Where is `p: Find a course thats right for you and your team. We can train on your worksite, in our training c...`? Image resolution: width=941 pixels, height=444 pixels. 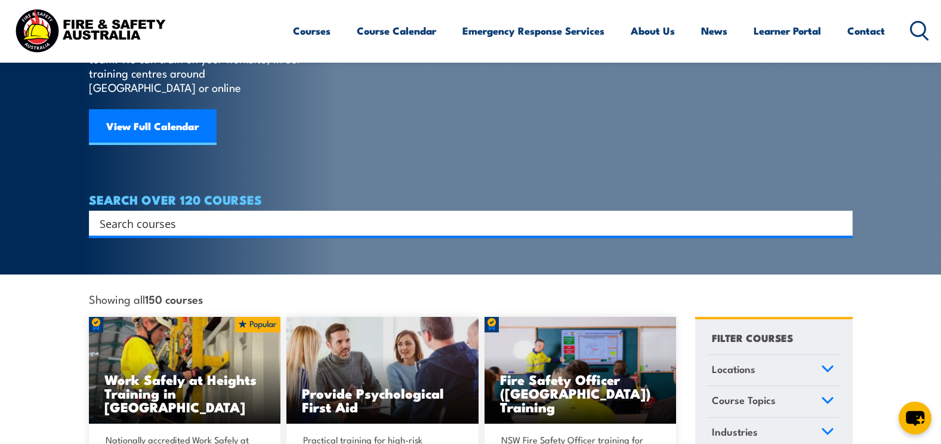
p: Find a course thats right for you and your team. We can train on your worksite, in our training c... is located at coordinates (197, 66).